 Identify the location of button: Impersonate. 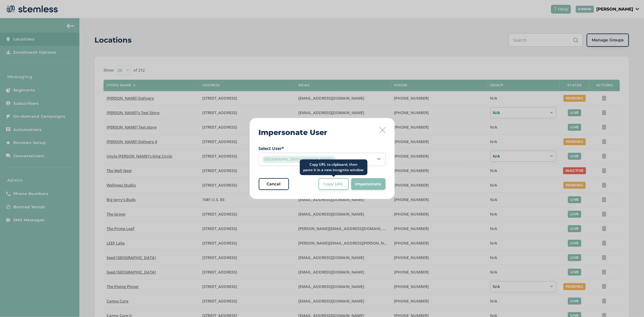
(368, 184).